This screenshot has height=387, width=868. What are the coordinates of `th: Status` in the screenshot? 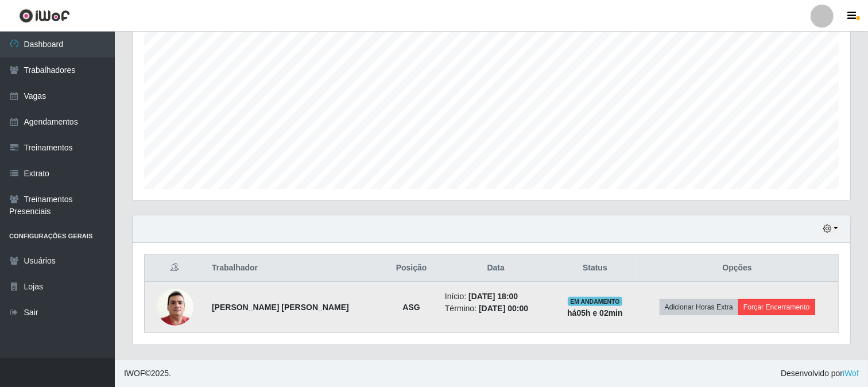 It's located at (596, 268).